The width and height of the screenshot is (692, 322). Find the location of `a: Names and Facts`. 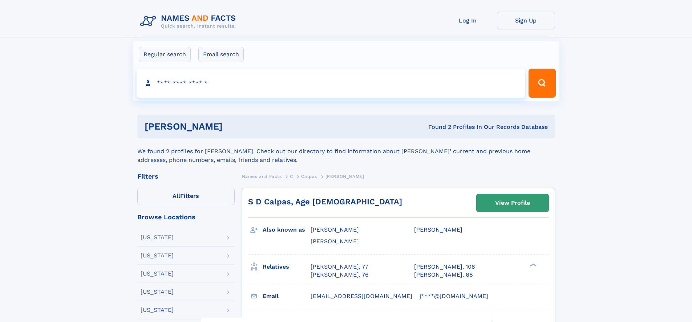

a: Names and Facts is located at coordinates (262, 176).